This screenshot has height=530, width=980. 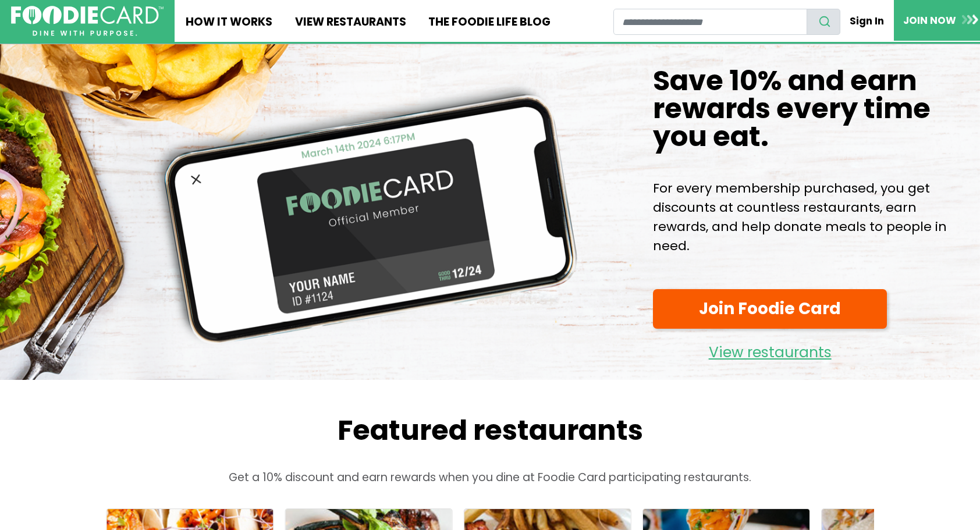 What do you see at coordinates (805, 109) in the screenshot?
I see `h1: Save 10% and earn rewards every time you eat.` at bounding box center [805, 109].